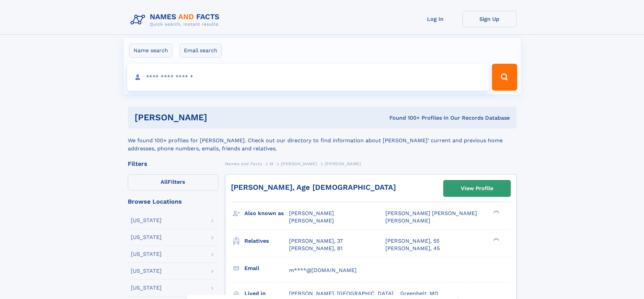 The width and height of the screenshot is (644, 299). Describe the element at coordinates (404, 118) in the screenshot. I see `div: Found 100+ Profiles In Our Records Database` at that location.